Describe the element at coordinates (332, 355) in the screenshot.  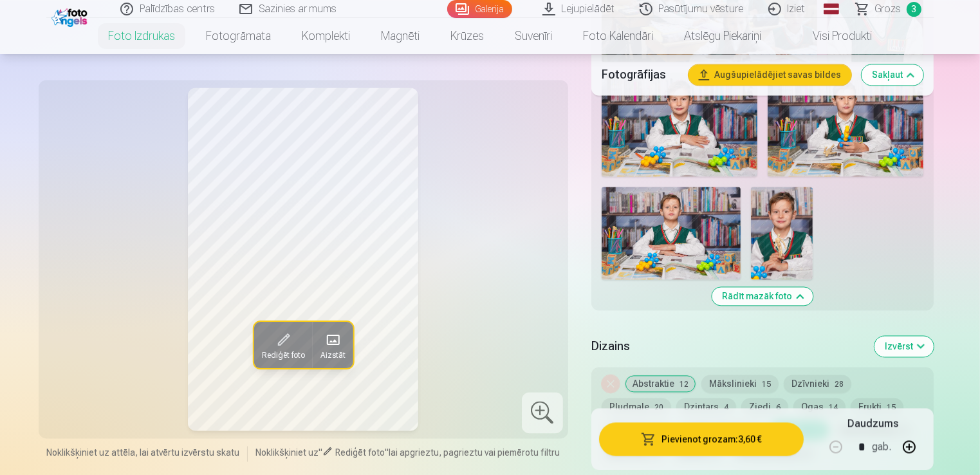
I see `span: Aizstāt` at that location.